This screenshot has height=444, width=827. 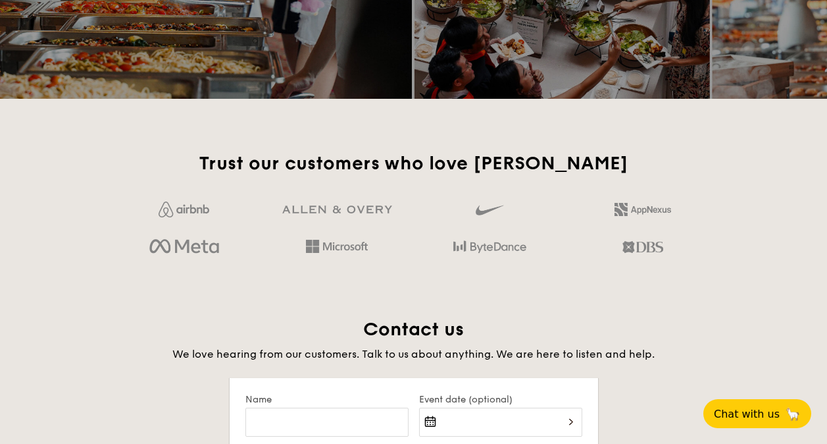 What do you see at coordinates (642, 247) in the screenshot?
I see `img: dbs.a5bdd427.png` at bounding box center [642, 247].